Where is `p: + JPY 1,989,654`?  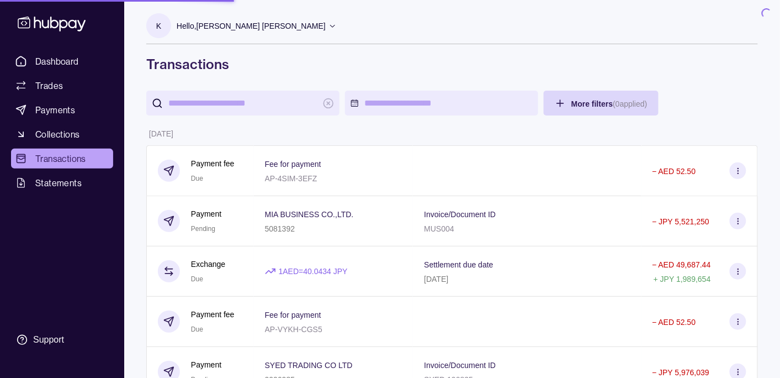 p: + JPY 1,989,654 is located at coordinates (683, 279).